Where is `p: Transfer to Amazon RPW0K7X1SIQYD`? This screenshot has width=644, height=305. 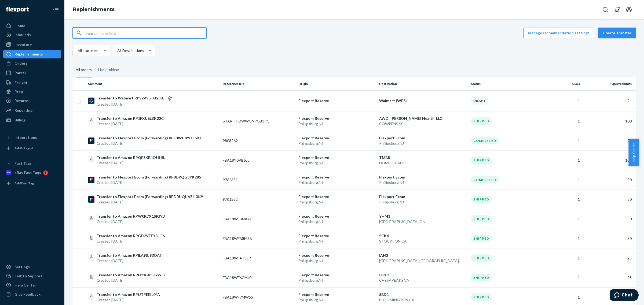
p: Transfer to Amazon RPW0K7X1SIQYD is located at coordinates (131, 216).